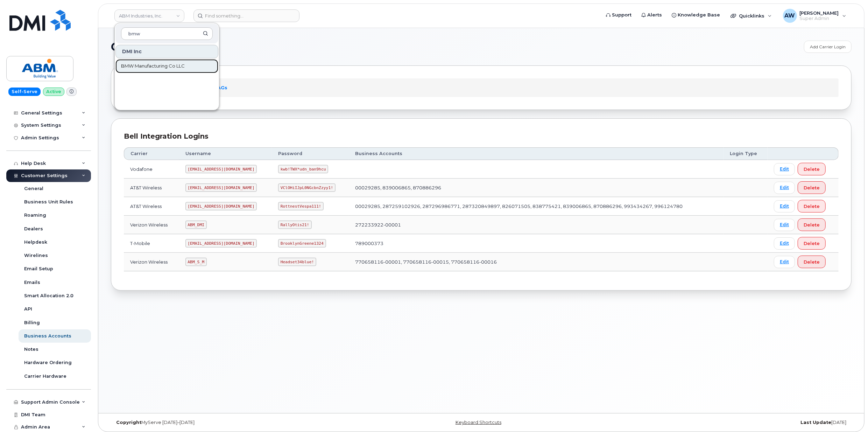 This screenshot has height=432, width=868. I want to click on th: Carrier, so click(152, 154).